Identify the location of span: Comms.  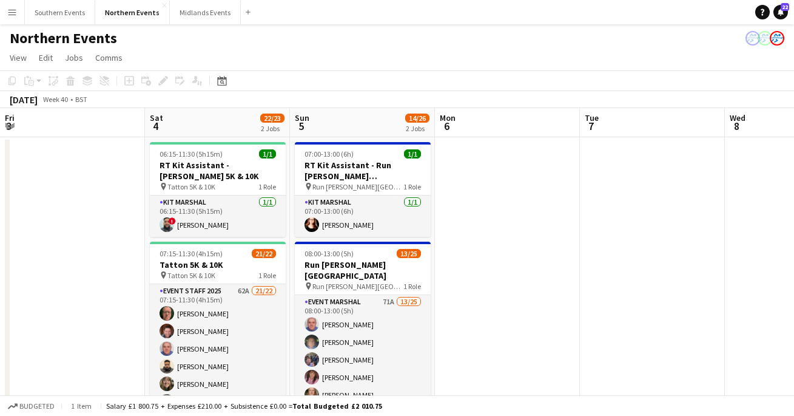
(109, 58).